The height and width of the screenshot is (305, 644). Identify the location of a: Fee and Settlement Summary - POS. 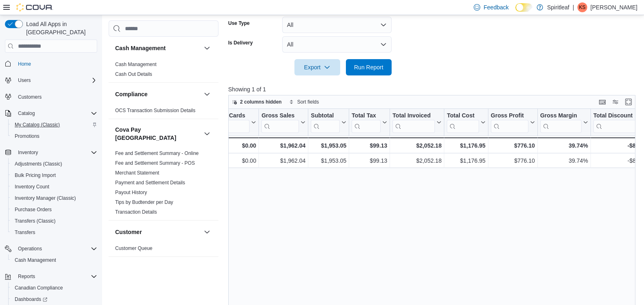
(155, 163).